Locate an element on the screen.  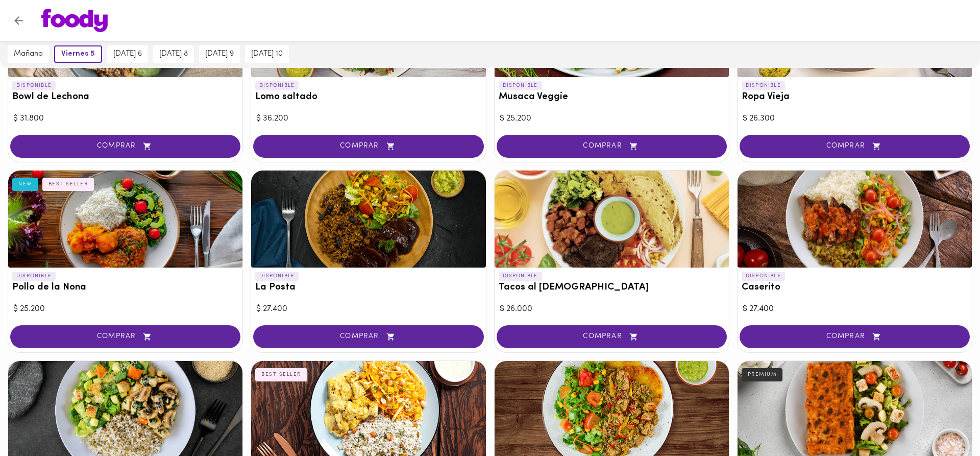
img: logo.png is located at coordinates (75, 20).